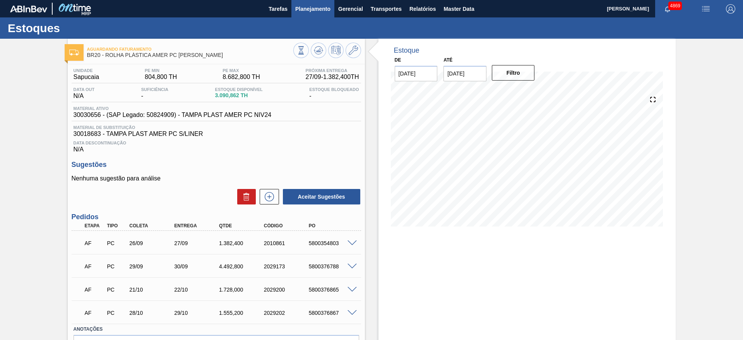 The image size is (743, 340). What do you see at coordinates (216, 329) in the screenshot?
I see `label: Anotações` at bounding box center [216, 329].